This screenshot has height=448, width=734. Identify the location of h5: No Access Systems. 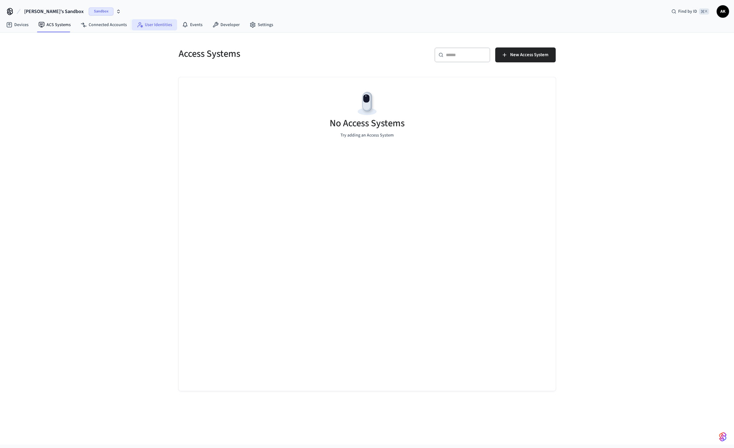
(367, 123).